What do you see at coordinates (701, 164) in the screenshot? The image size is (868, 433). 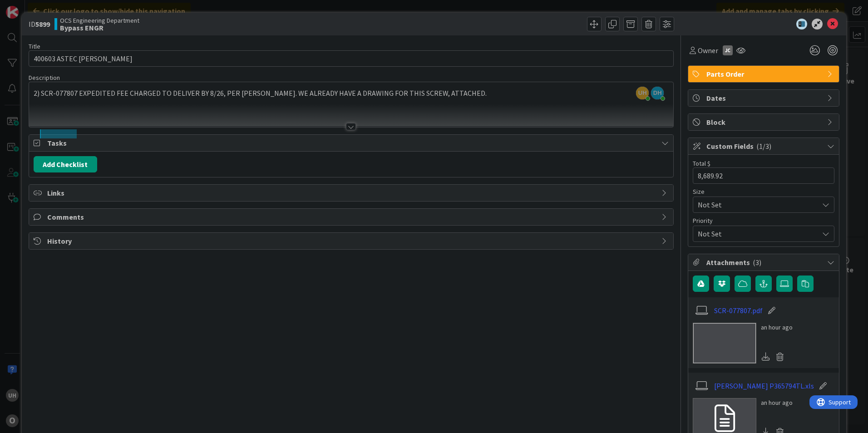 I see `label: Total $` at bounding box center [701, 164].